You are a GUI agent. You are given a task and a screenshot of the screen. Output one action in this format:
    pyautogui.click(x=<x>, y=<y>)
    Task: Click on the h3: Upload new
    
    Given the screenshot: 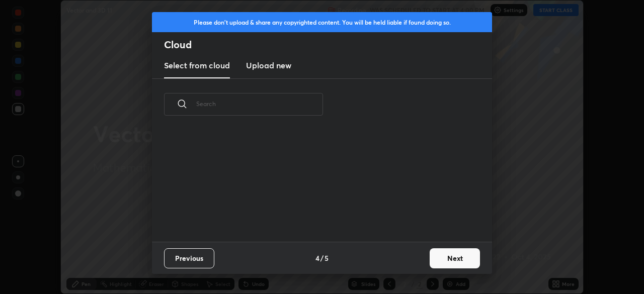 What is the action you would take?
    pyautogui.click(x=268, y=65)
    